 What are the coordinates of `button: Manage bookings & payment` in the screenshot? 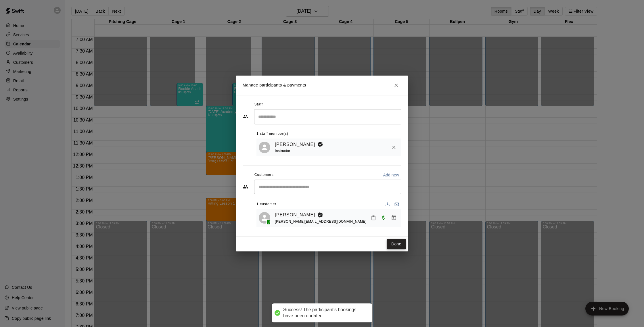 It's located at (394, 218).